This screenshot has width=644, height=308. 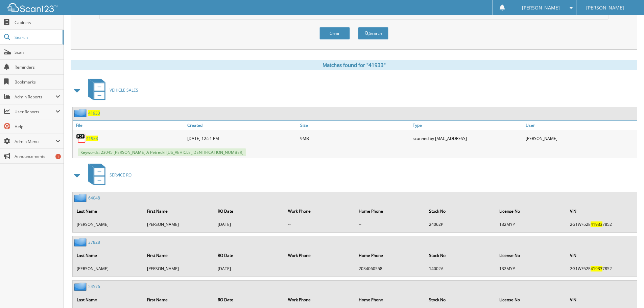 I want to click on span: Announcements, so click(x=37, y=156).